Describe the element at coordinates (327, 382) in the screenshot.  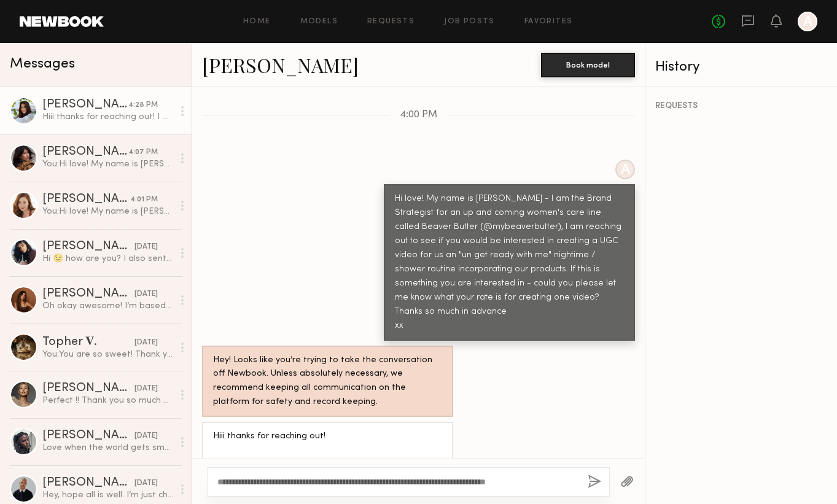
I see `div: Hey! Looks like you’re trying to take the conversation off Newbook. Unless absolutely necessary, ...` at that location.